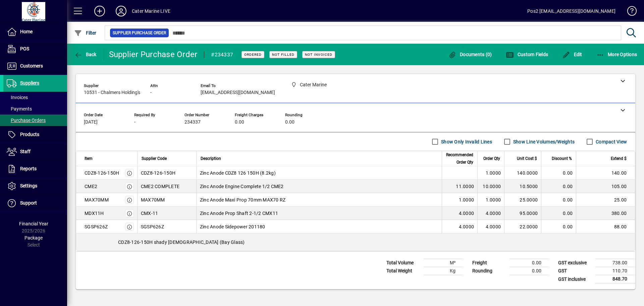 Image resolution: width=644 pixels, height=306 pixels. What do you see at coordinates (86, 54) in the screenshot?
I see `app-page-header-button: Back` at bounding box center [86, 54].